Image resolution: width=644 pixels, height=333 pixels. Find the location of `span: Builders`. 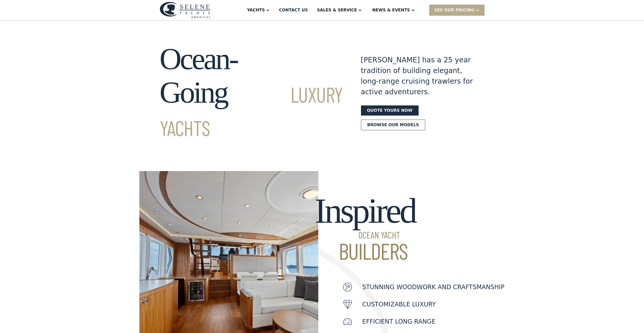

span: Builders is located at coordinates (365, 251).